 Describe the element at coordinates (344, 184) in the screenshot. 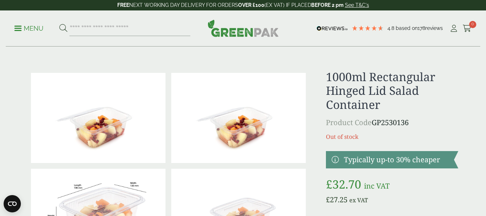

I see `bdi: 32.70` at that location.